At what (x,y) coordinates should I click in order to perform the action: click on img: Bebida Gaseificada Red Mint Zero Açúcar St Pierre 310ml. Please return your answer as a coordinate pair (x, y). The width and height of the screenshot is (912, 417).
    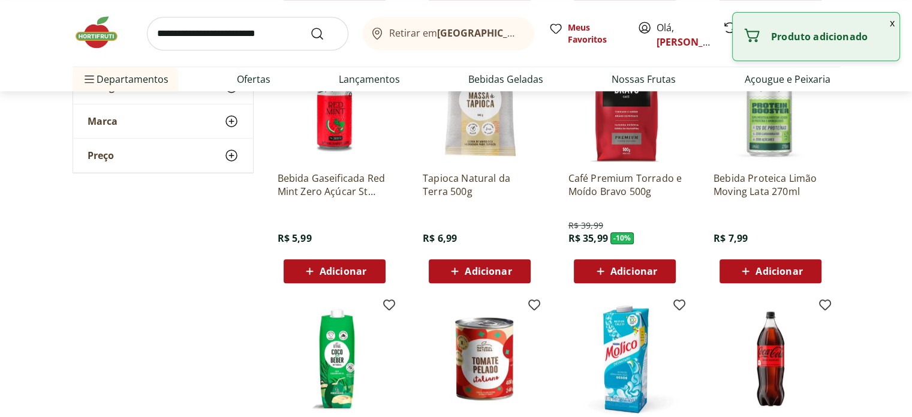
    Looking at the image, I should click on (335, 105).